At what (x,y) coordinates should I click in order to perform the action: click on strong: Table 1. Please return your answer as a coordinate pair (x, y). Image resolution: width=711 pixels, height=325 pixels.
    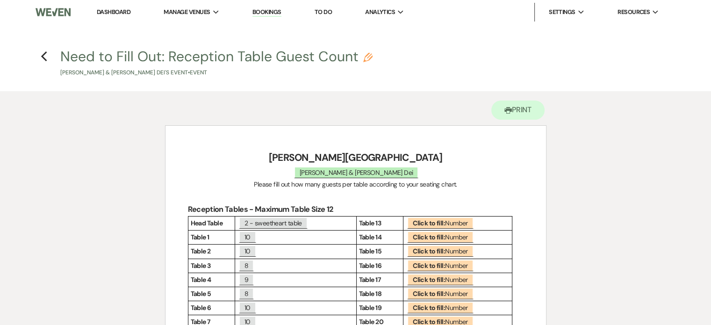
    Looking at the image, I should click on (200, 237).